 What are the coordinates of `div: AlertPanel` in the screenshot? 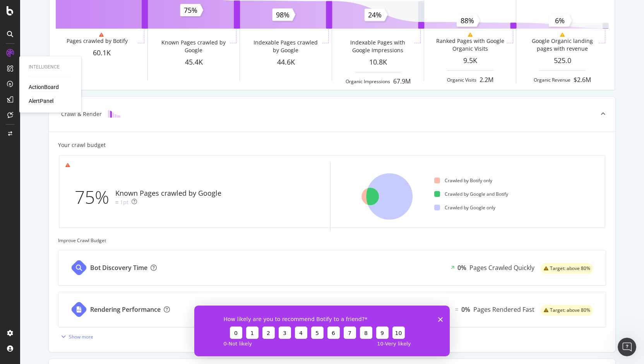 It's located at (41, 101).